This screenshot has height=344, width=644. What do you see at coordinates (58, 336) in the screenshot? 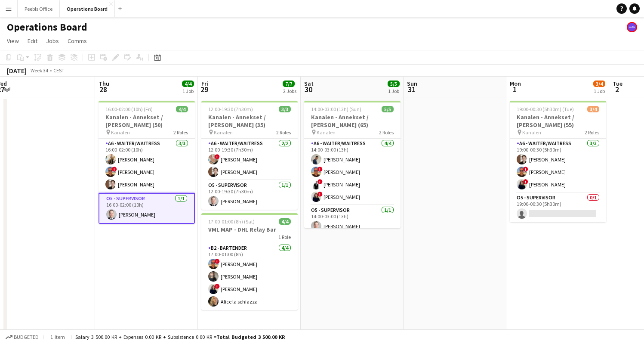
I see `span: 1 item` at bounding box center [58, 336].